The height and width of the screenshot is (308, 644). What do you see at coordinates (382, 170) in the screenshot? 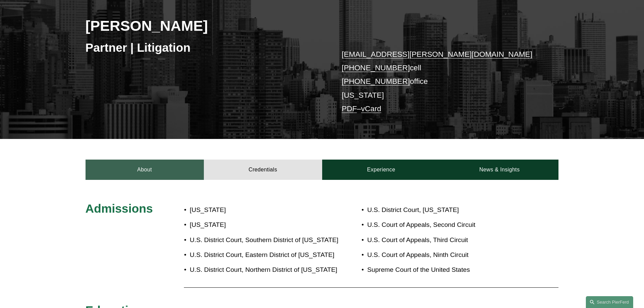
I see `a: Experience` at bounding box center [382, 170].